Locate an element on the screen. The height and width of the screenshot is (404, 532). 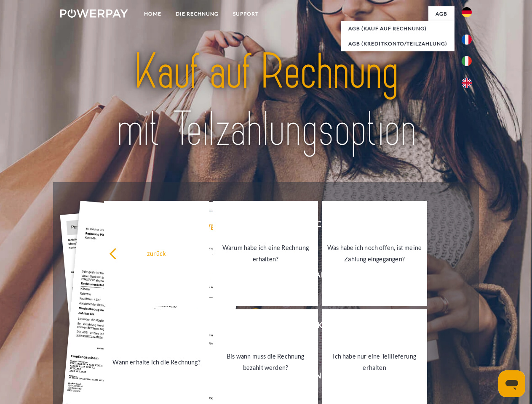
a: AGB (Kreditkonto/Teilzahlung) is located at coordinates (398, 44).